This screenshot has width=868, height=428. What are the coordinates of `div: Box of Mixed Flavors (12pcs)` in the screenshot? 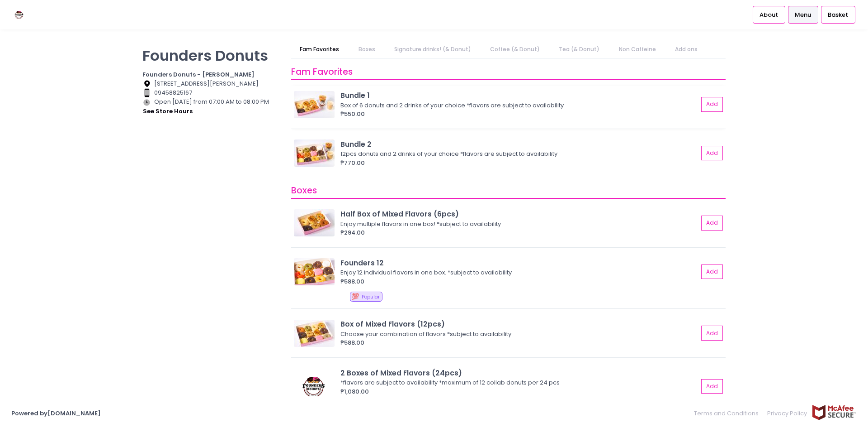 It's located at (519, 324).